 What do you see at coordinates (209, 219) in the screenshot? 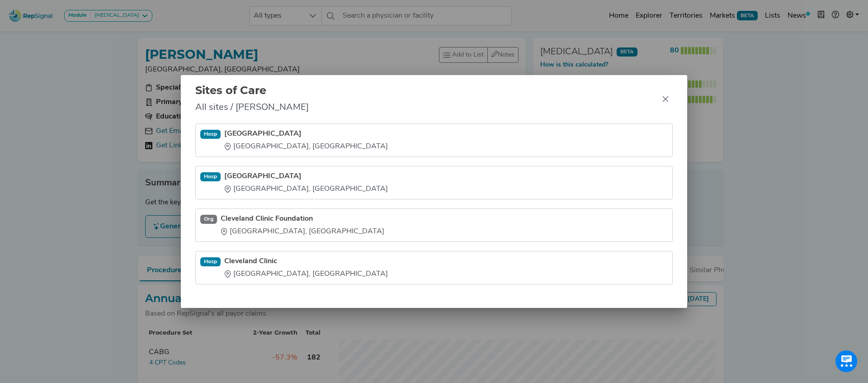
I see `div: Org` at bounding box center [209, 219].